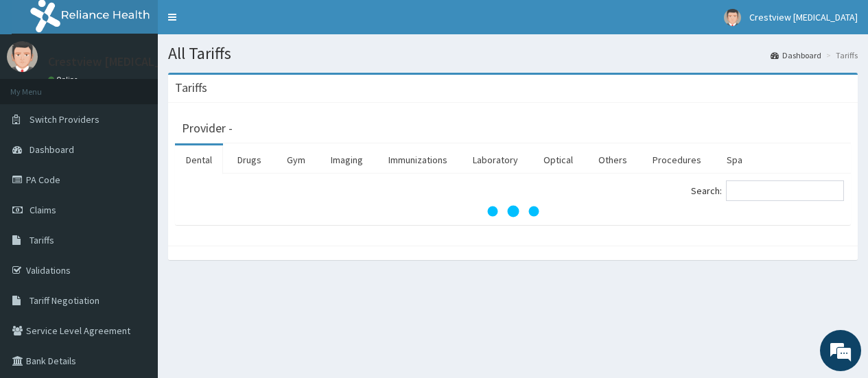 Image resolution: width=868 pixels, height=378 pixels. Describe the element at coordinates (496, 160) in the screenshot. I see `a: Laboratory` at that location.